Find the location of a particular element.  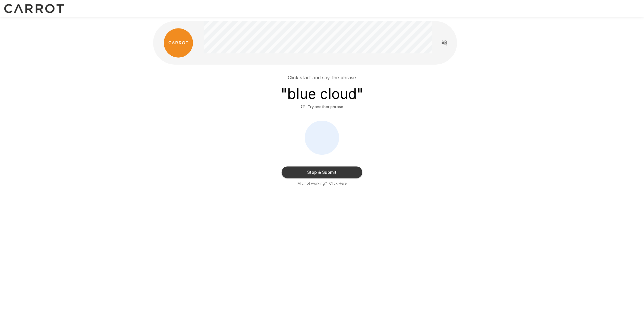

img: carrot_logo.png is located at coordinates (178, 43).